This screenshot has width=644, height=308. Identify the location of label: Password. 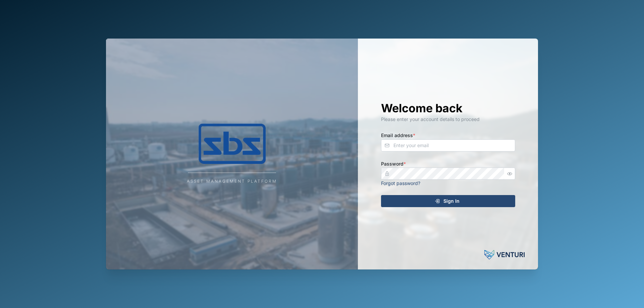
(394, 164).